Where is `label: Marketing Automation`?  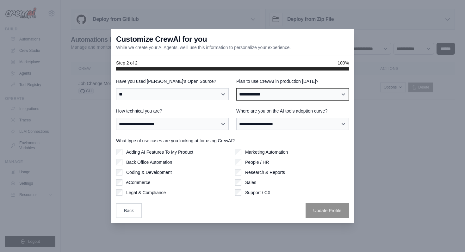
label: Marketing Automation is located at coordinates (266, 152).